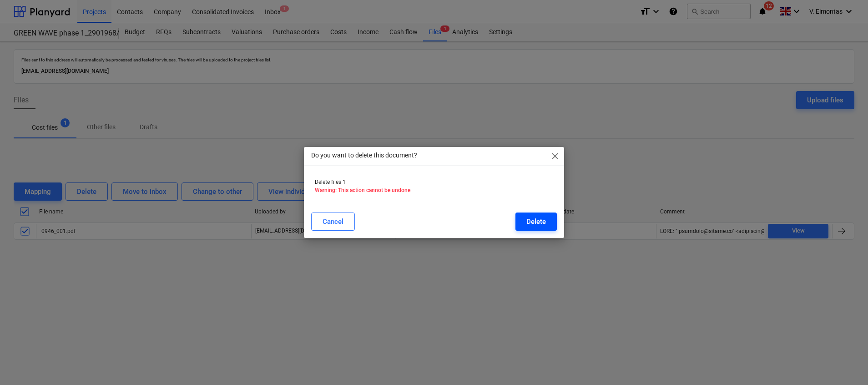 The width and height of the screenshot is (868, 385). Describe the element at coordinates (845, 363) in the screenshot. I see `div: Chat Widget` at that location.